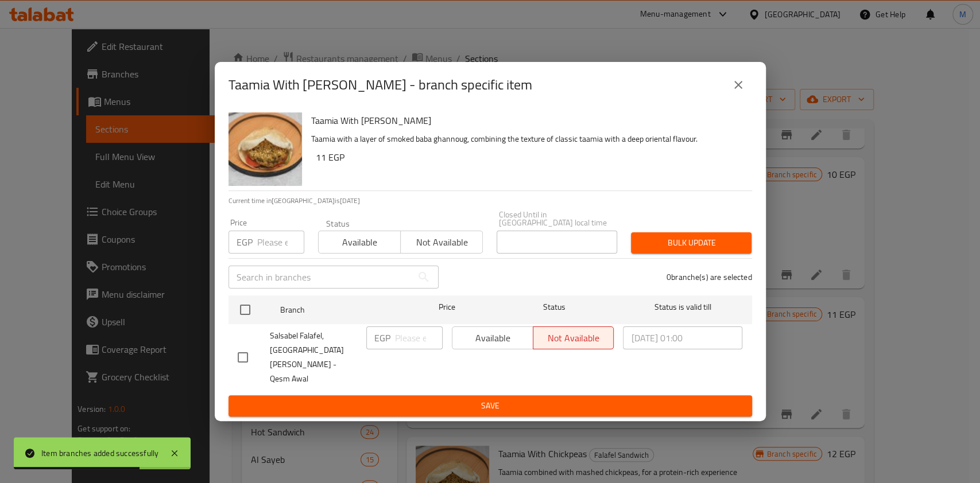 The width and height of the screenshot is (980, 483). Describe the element at coordinates (692, 242) in the screenshot. I see `button: Bulk update` at that location.